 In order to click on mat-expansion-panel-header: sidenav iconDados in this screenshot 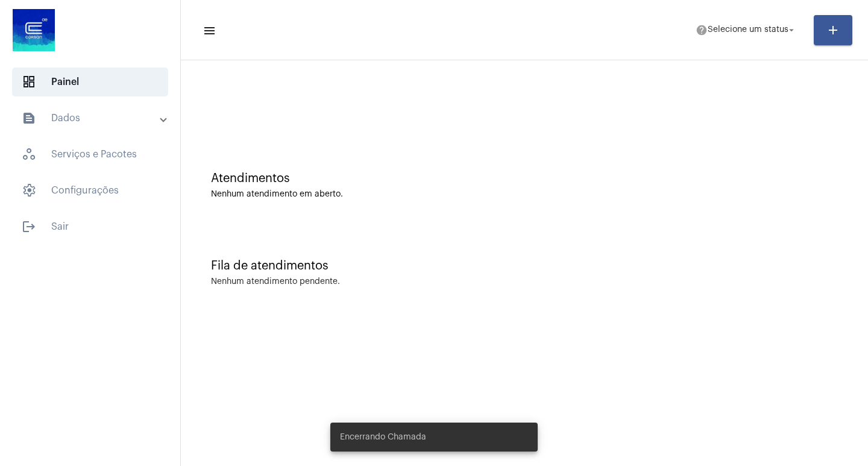, I will do `click(93, 118)`.